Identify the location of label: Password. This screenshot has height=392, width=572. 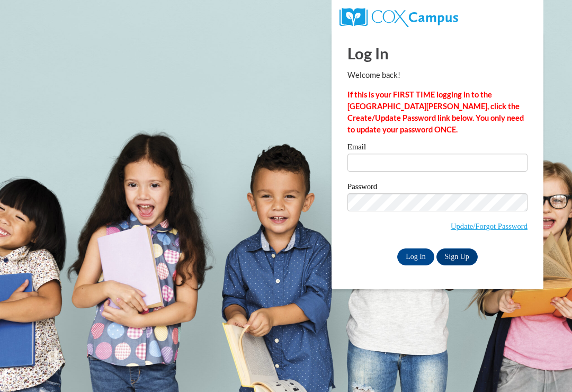
(438, 188).